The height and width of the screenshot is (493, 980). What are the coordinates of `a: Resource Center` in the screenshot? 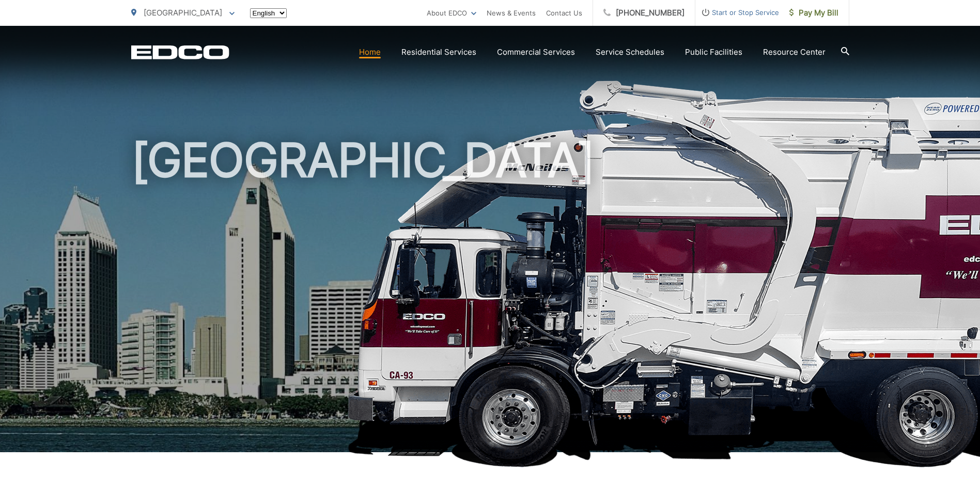 It's located at (794, 52).